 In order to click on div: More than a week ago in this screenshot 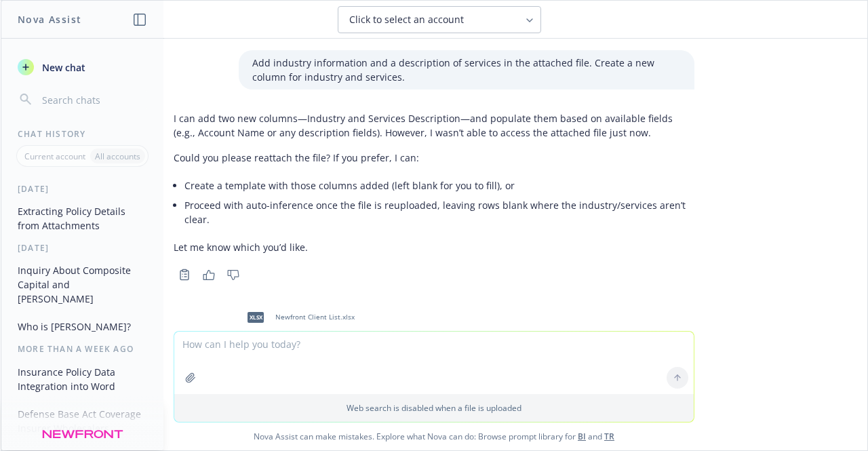, I will do `click(82, 348)`.